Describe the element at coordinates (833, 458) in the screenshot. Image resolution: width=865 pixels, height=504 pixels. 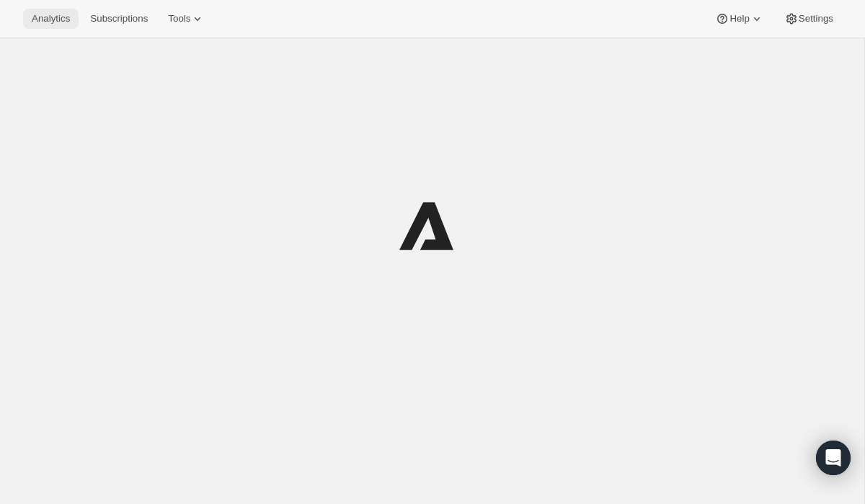
I see `div: Open Intercom Messenger` at that location.